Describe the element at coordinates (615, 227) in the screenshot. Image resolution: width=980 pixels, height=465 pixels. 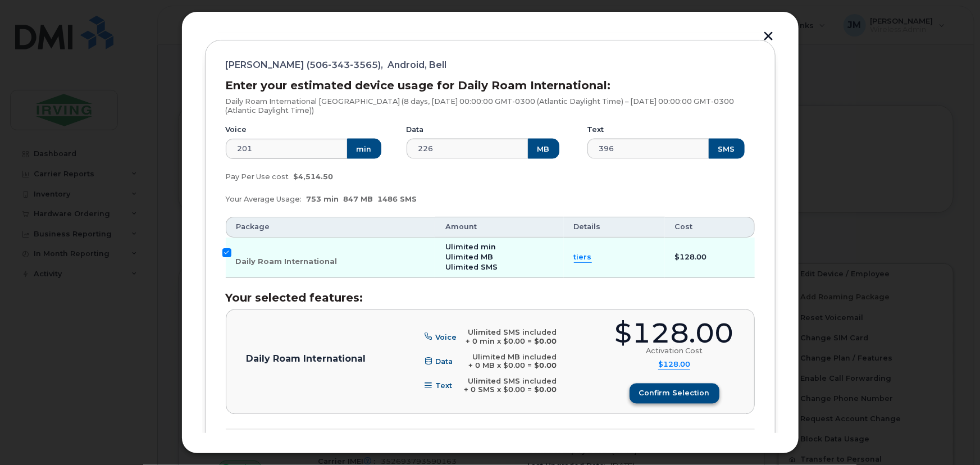
I see `th: Details` at that location.